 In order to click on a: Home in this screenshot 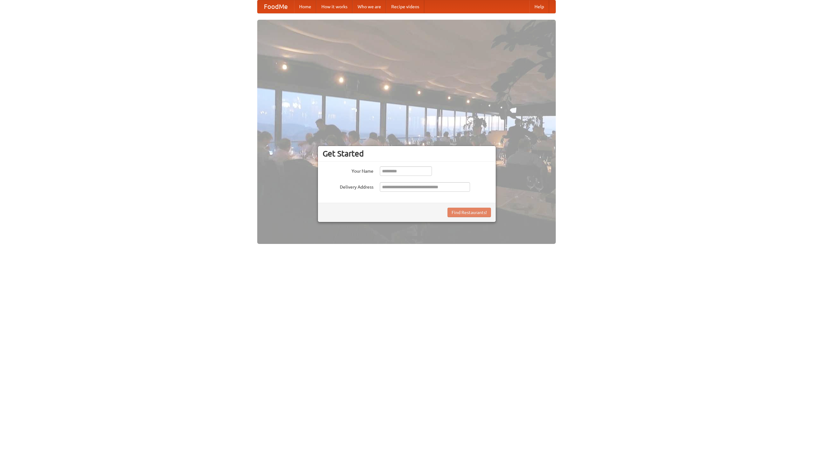, I will do `click(305, 7)`.